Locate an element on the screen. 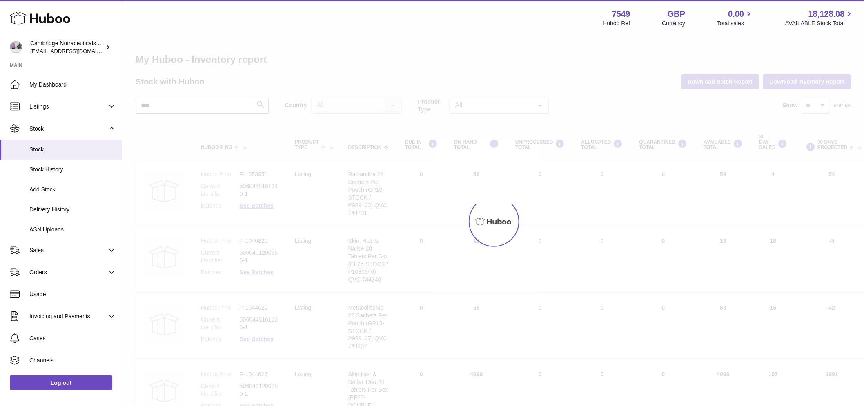 The height and width of the screenshot is (406, 864). span: Invoicing and Payments is located at coordinates (68, 316).